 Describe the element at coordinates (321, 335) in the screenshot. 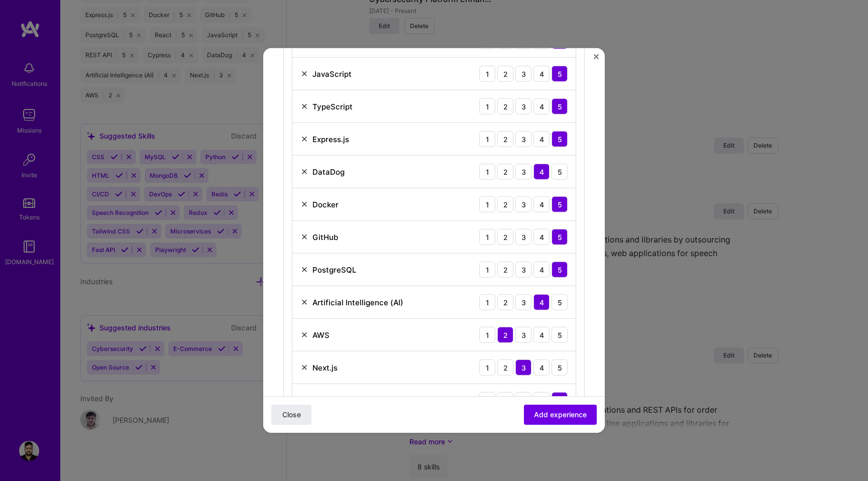

I see `div: AWS` at that location.